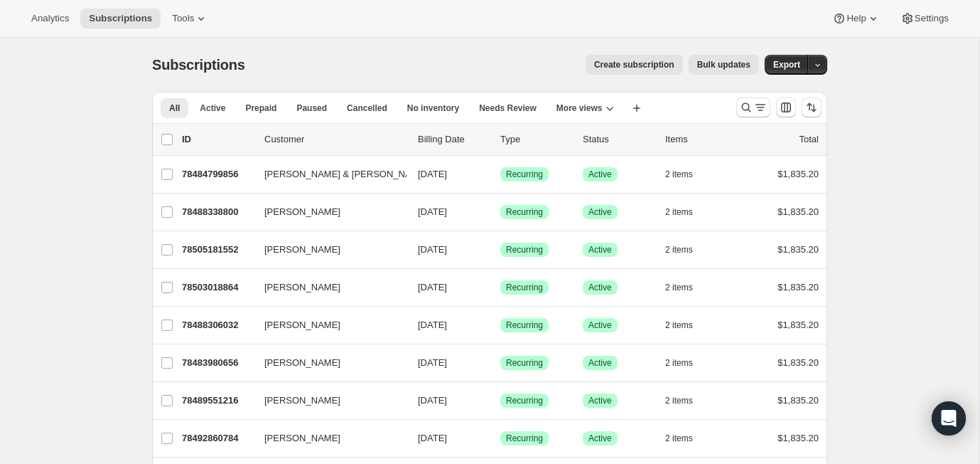  I want to click on button: Analytics, so click(50, 19).